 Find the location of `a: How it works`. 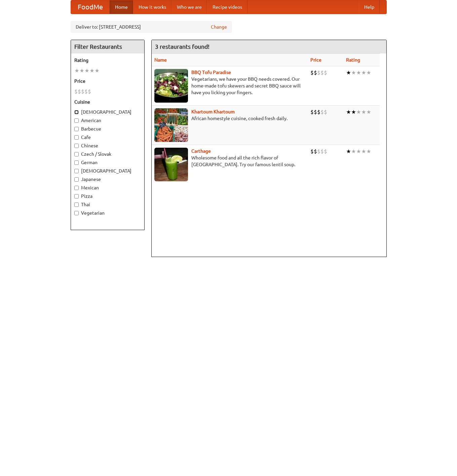

a: How it works is located at coordinates (152, 7).